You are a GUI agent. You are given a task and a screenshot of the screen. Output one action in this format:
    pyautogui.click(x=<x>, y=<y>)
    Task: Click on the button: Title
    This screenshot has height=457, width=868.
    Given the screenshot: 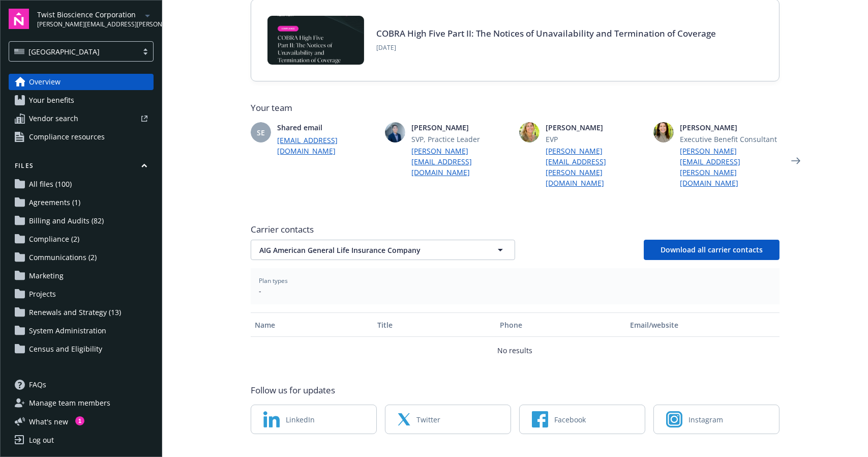 What is the action you would take?
    pyautogui.click(x=434, y=324)
    